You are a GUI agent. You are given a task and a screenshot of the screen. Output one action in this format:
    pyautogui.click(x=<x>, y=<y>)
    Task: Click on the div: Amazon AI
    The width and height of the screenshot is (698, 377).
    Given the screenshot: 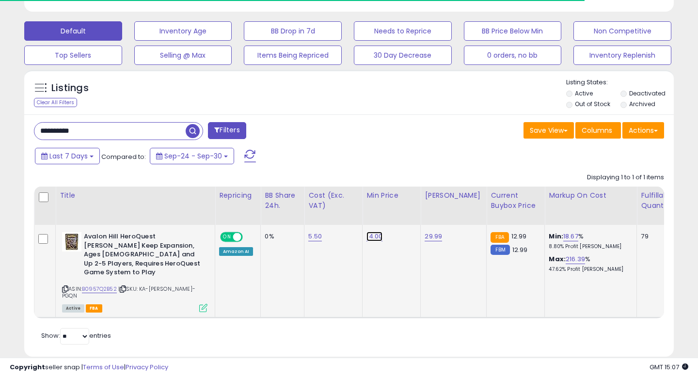 What is the action you would take?
    pyautogui.click(x=236, y=252)
    